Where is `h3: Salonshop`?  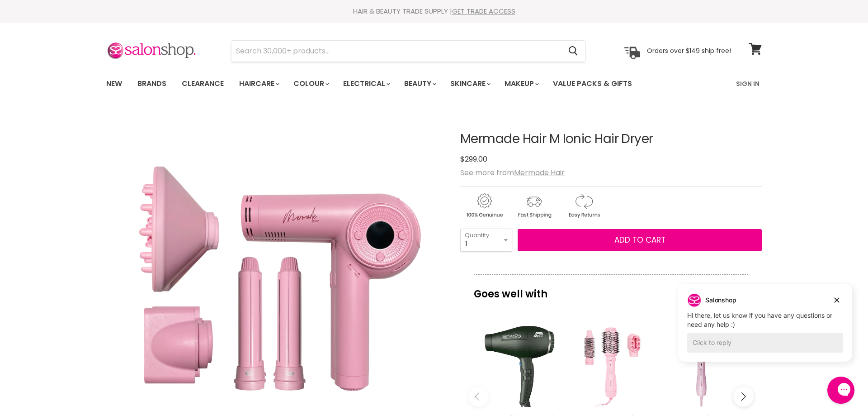 h3: Salonshop is located at coordinates (49, 17).